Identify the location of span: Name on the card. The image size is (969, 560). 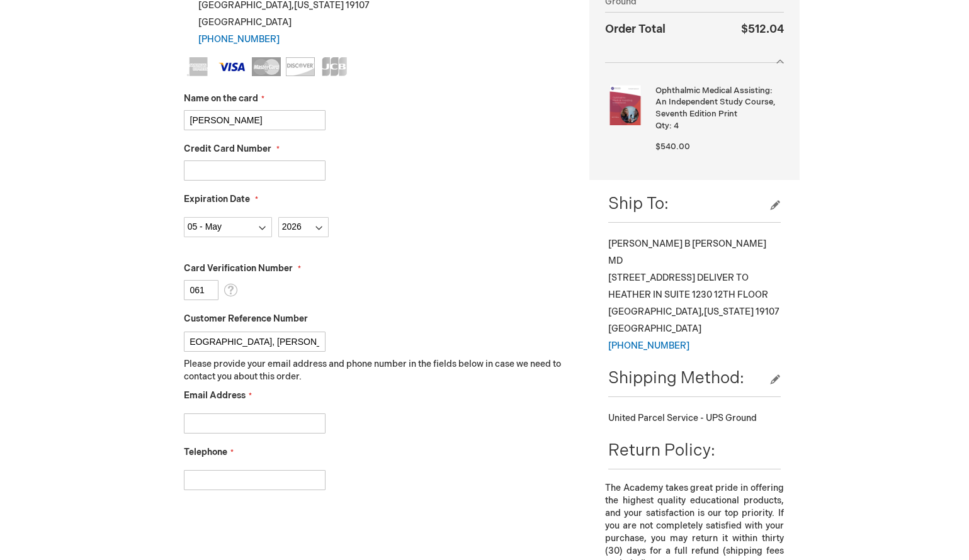
(221, 98).